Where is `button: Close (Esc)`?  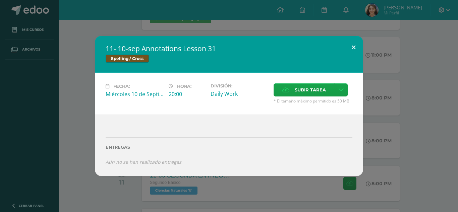
button: Close (Esc) is located at coordinates (353, 47).